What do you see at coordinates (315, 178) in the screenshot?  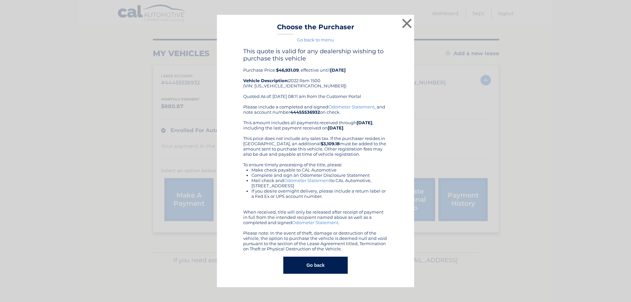 I see `div: Please include a completed and signed , and note account number on check. This amount includes al...` at bounding box center [315, 178].